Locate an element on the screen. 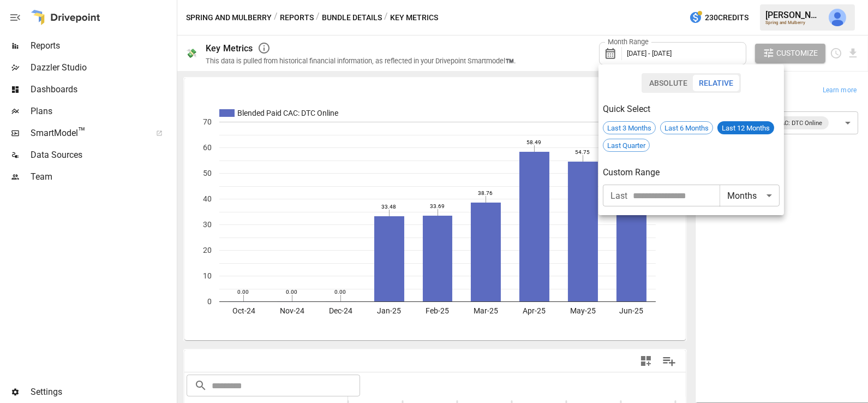 This screenshot has height=403, width=868. h6: Quick Select is located at coordinates (691, 109).